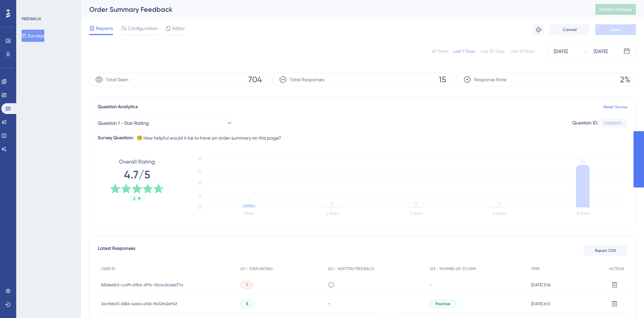 This screenshot has width=644, height=318. What do you see at coordinates (464, 51) in the screenshot?
I see `div: Last 7 Days` at bounding box center [464, 51].